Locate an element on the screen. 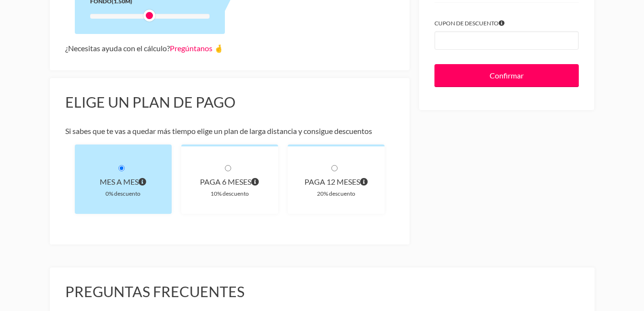 The image size is (644, 311). label: Cupon de descuento is located at coordinates (506, 23).